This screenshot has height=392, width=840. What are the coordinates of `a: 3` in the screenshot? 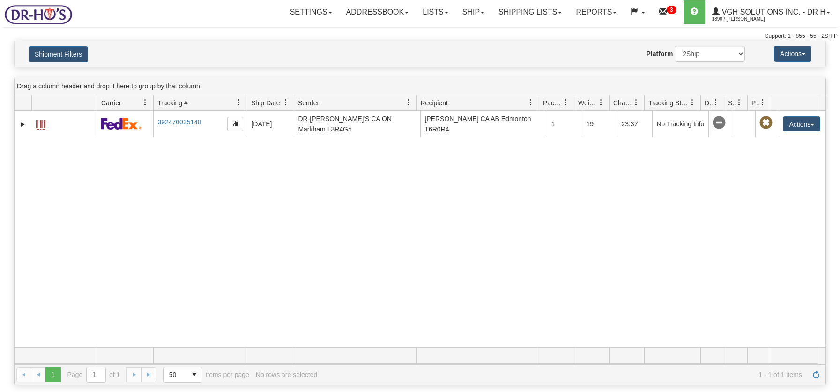 It's located at (667, 12).